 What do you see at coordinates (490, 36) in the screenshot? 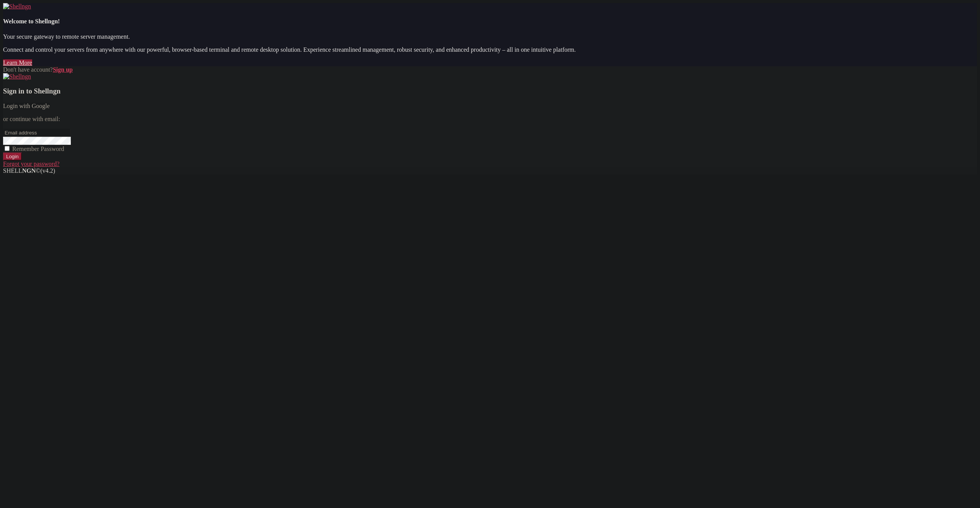
I see `p: Your secure gateway to remote server management.` at bounding box center [490, 36].